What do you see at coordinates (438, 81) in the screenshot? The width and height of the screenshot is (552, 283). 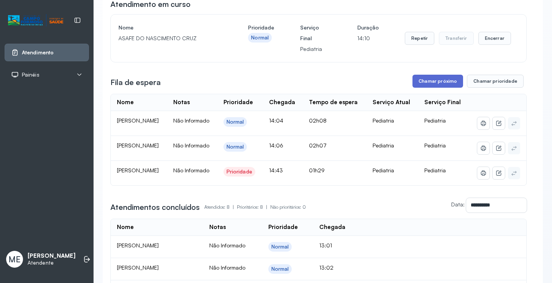 I see `button: Chamar próximo` at bounding box center [438, 81].